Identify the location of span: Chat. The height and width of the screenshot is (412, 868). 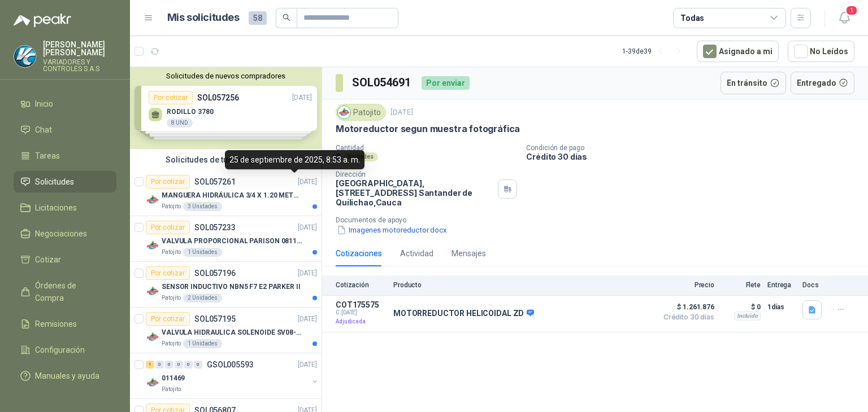
(44, 130).